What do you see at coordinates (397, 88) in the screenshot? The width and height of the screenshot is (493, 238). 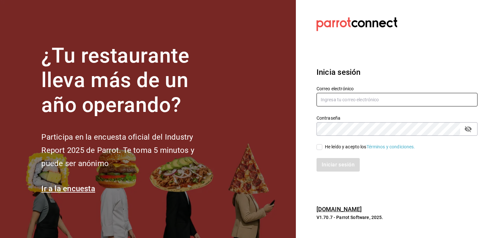 I see `label: Correo electrónico` at bounding box center [397, 88].